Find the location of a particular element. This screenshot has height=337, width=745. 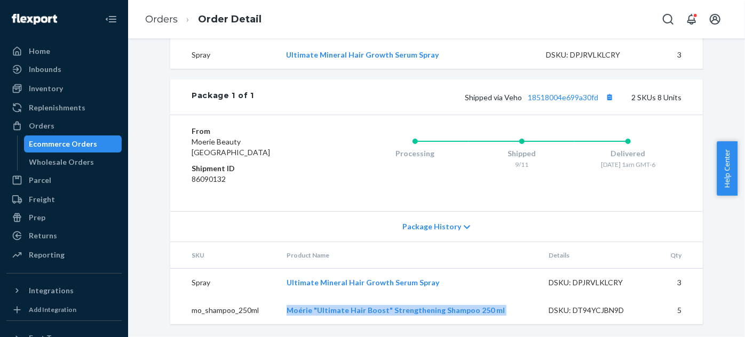

a: Returns is located at coordinates (64, 236).